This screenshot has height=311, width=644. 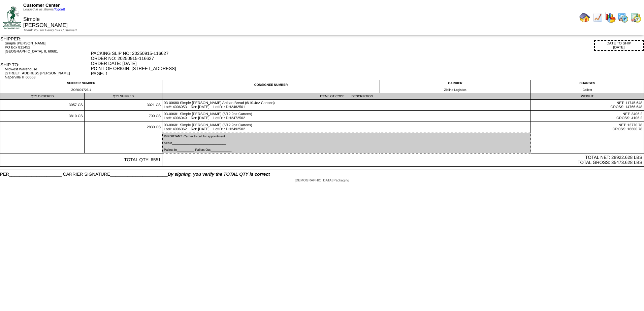 I want to click on img: graph.gif, so click(x=610, y=17).